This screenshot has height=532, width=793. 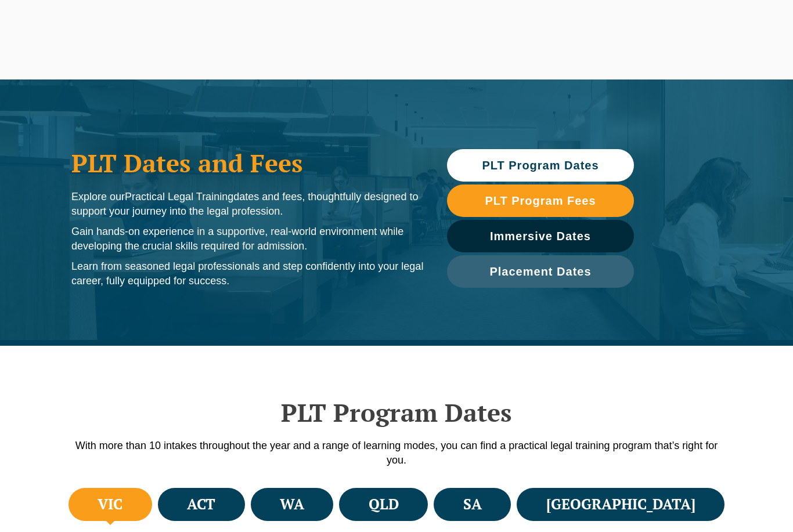 What do you see at coordinates (472, 504) in the screenshot?
I see `h4: SA` at bounding box center [472, 504].